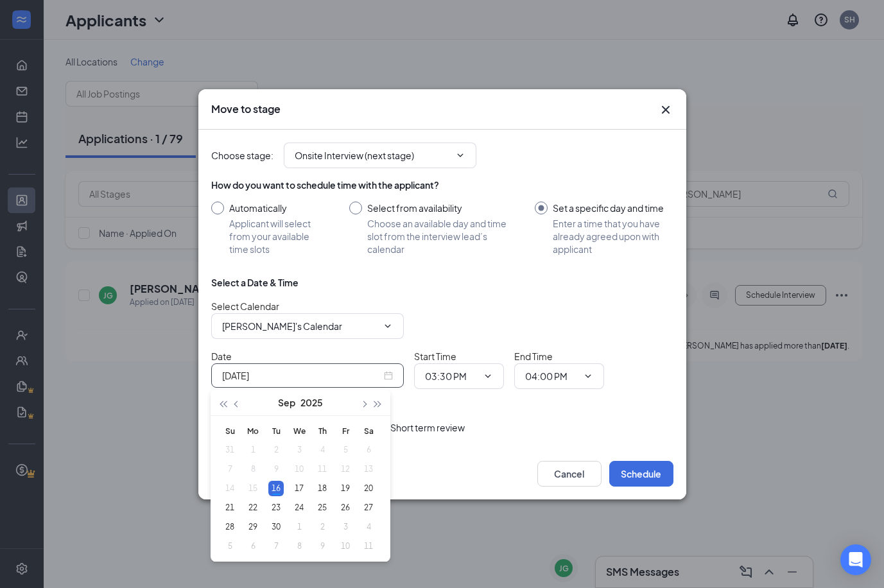  What do you see at coordinates (230, 546) in the screenshot?
I see `td: 2025-10-05` at bounding box center [230, 546].